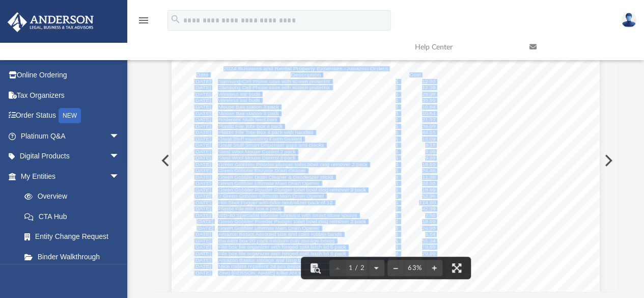  Describe the element at coordinates (260, 139) in the screenshot. I see `span: Great Stuff Insulating Foam Sealent` at that location.